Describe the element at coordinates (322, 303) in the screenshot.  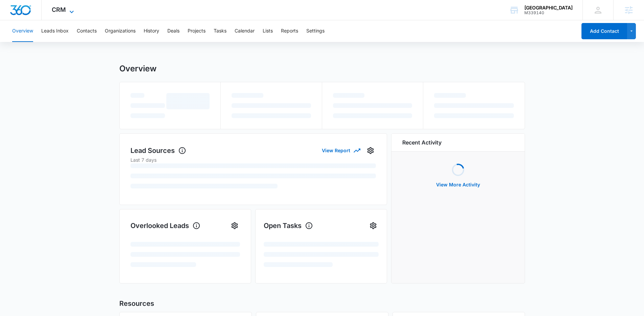
I see `h2: Resources` at that location.